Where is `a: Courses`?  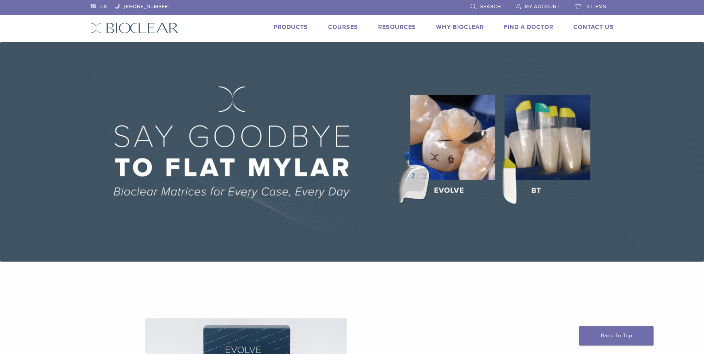
a: Courses is located at coordinates (343, 27).